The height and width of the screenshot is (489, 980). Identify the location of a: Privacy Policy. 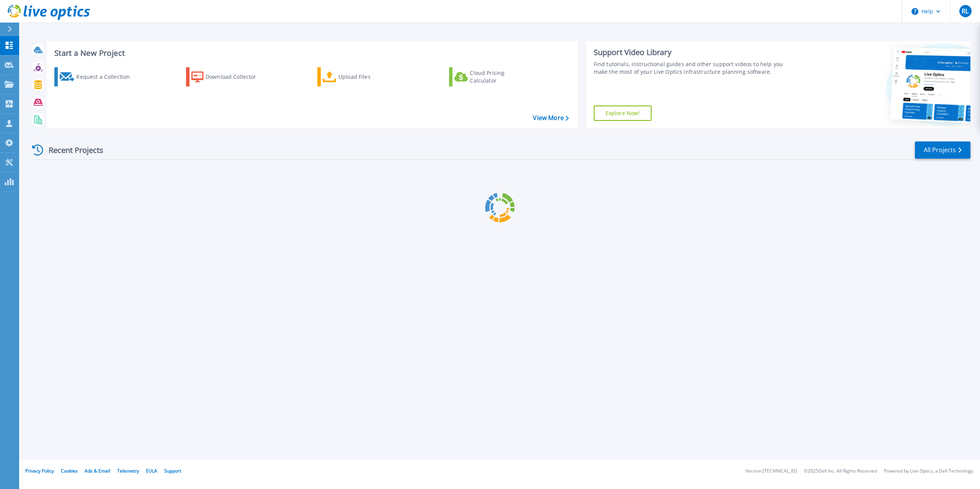
(40, 471).